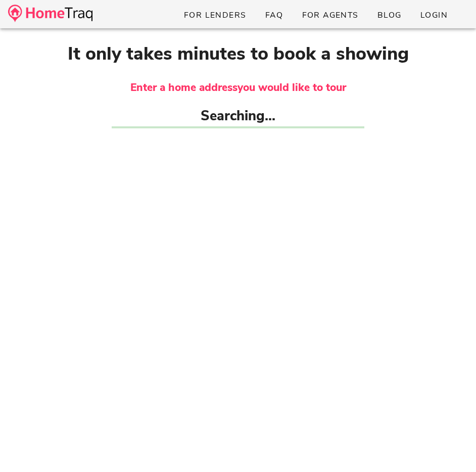 The image size is (476, 472). I want to click on a: Blog, so click(389, 15).